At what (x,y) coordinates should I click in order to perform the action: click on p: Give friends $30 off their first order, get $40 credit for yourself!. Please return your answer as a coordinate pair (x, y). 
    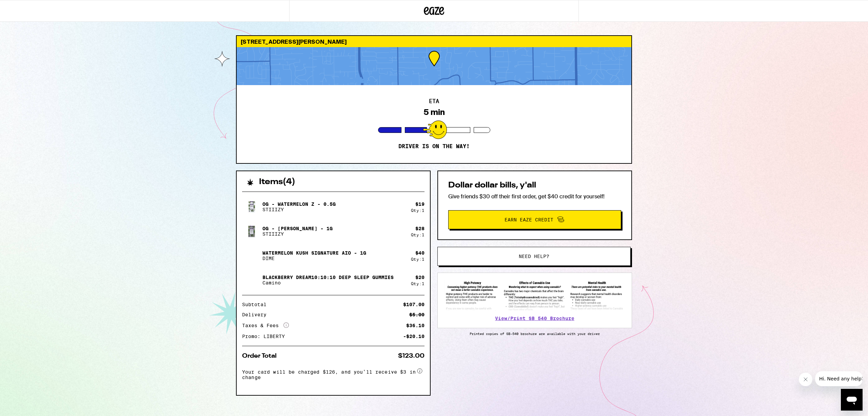
    Looking at the image, I should click on (535, 196).